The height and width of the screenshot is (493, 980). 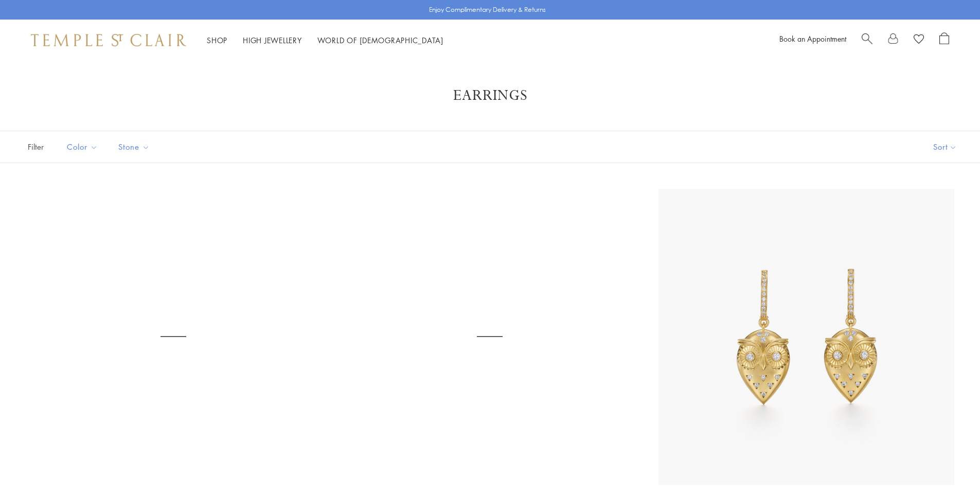 I want to click on nav: Main navigation, so click(x=325, y=40).